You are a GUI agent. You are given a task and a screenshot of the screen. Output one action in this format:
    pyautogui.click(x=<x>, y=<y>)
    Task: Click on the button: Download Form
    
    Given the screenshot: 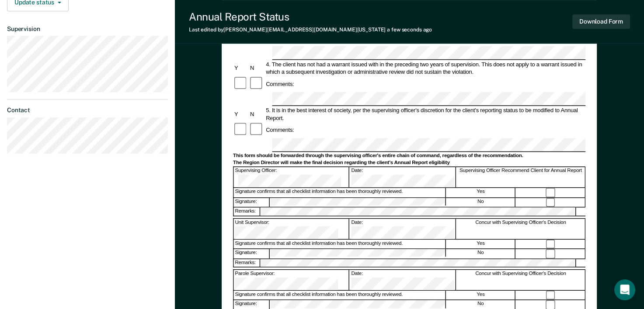 What is the action you would take?
    pyautogui.click(x=601, y=21)
    